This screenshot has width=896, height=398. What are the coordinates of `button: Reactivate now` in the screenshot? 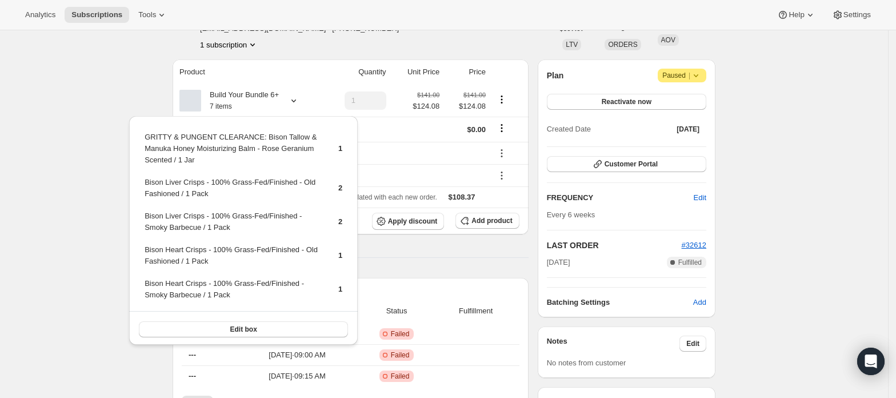 It's located at (627, 102).